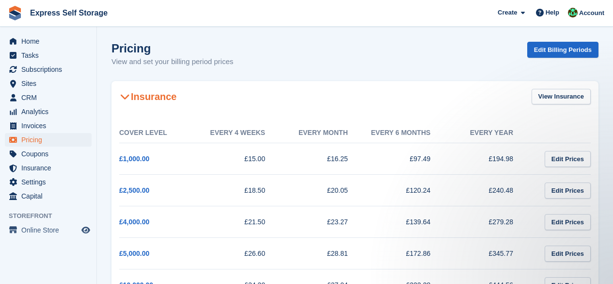 The width and height of the screenshot is (613, 284). I want to click on span: Tasks, so click(50, 55).